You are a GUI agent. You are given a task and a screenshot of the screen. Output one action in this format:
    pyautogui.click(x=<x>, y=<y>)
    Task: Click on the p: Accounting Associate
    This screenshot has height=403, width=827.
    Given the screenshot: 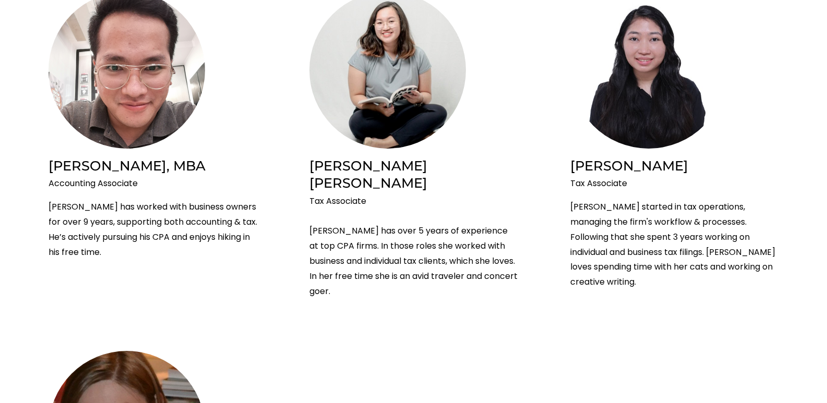 What is the action you would take?
    pyautogui.click(x=153, y=184)
    